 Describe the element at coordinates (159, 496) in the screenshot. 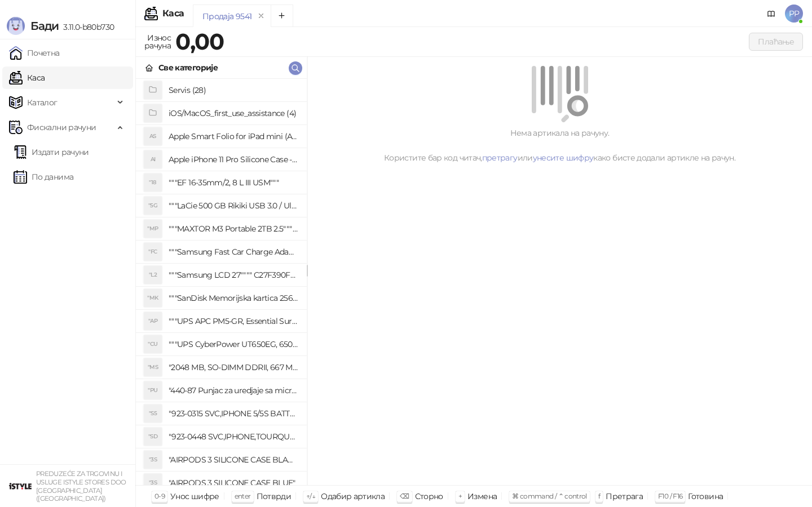

I see `span: 0-9` at that location.